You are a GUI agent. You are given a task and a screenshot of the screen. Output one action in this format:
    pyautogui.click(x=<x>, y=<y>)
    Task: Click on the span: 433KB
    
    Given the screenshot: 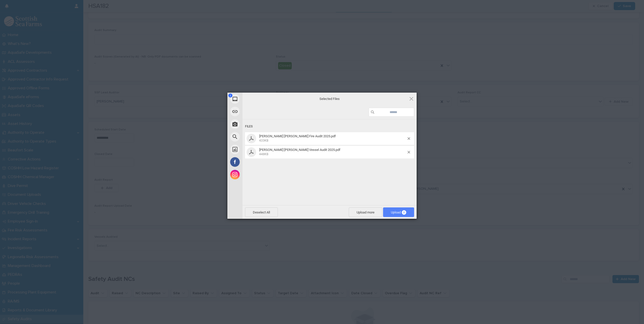 What is the action you would take?
    pyautogui.click(x=264, y=141)
    